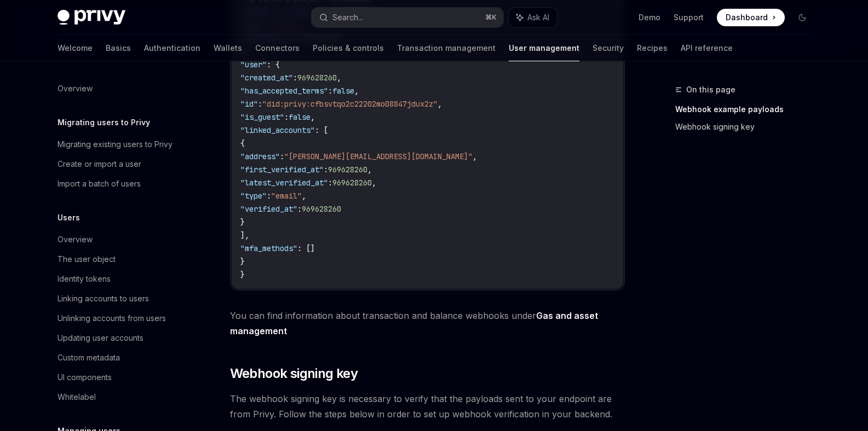  Describe the element at coordinates (253, 196) in the screenshot. I see `span: "type"` at that location.